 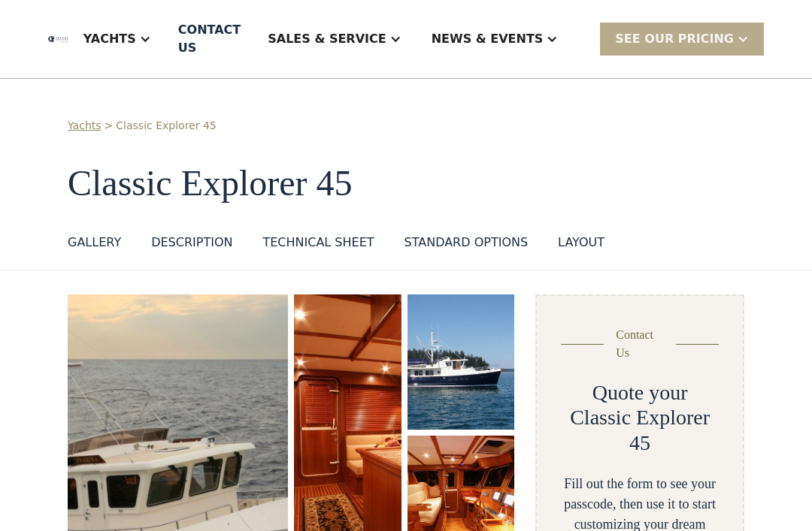 What do you see at coordinates (581, 245) in the screenshot?
I see `a: layout` at bounding box center [581, 245].